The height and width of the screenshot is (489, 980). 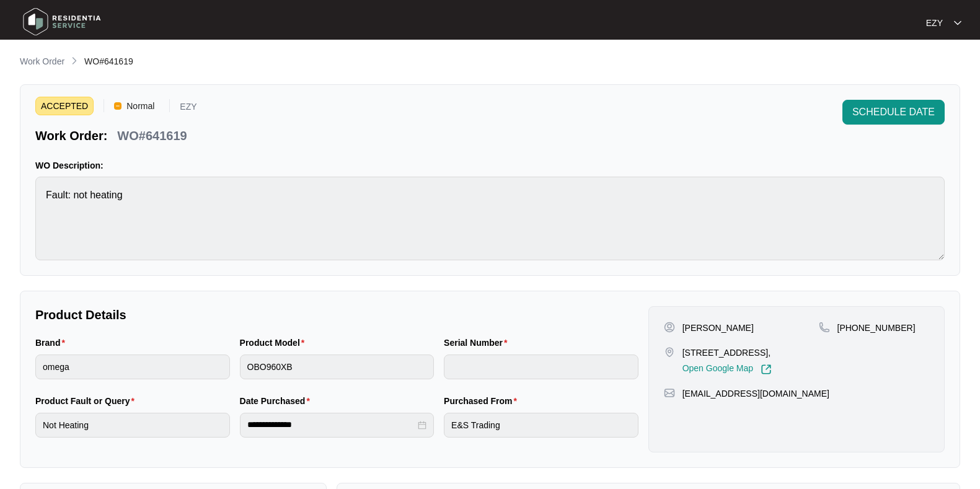 What do you see at coordinates (277, 400) in the screenshot?
I see `label: Date Purchased` at bounding box center [277, 400].